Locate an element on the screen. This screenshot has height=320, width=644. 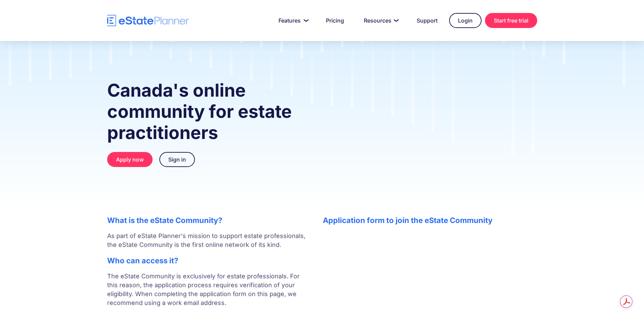
h2: Who can access it? is located at coordinates (208, 261).